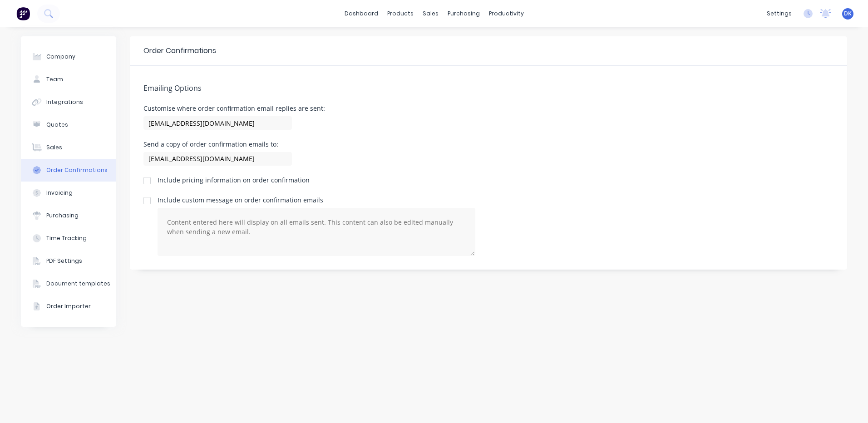 The image size is (868, 423). I want to click on div: Team, so click(54, 79).